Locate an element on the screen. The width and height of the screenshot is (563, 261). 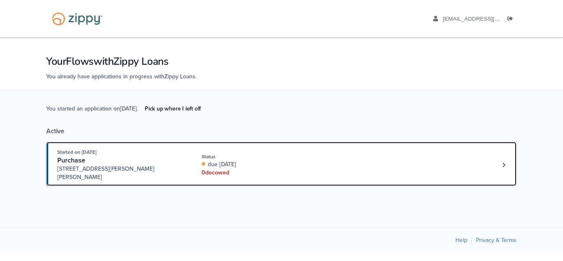
div: Status is located at coordinates (256, 157).